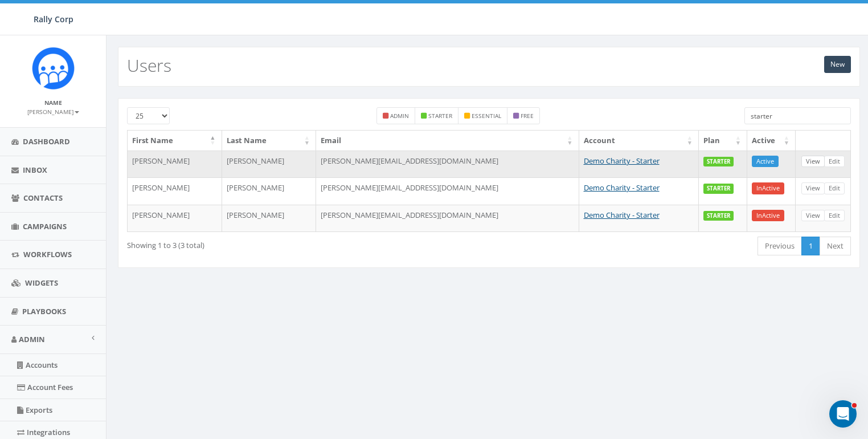 The width and height of the screenshot is (868, 439). What do you see at coordinates (32, 339) in the screenshot?
I see `span: Admin` at bounding box center [32, 339].